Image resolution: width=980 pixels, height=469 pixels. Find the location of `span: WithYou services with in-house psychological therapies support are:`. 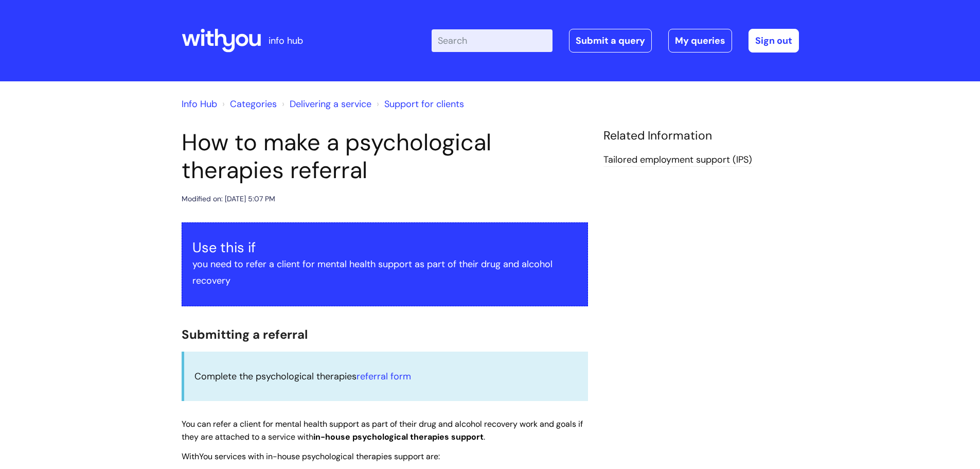

span: WithYou services with in-house psychological therapies support are: is located at coordinates (311, 456).